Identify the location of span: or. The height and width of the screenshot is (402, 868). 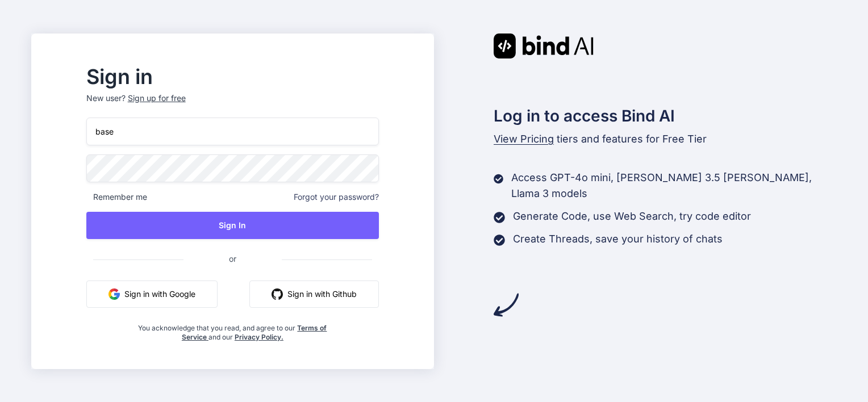
(232, 258).